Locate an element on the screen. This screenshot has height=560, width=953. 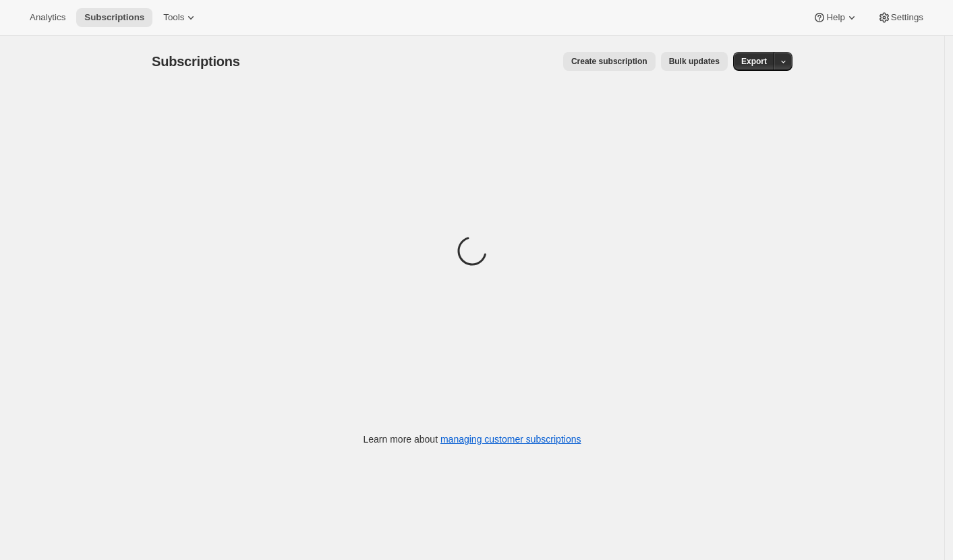
button: Create subscription is located at coordinates (609, 61).